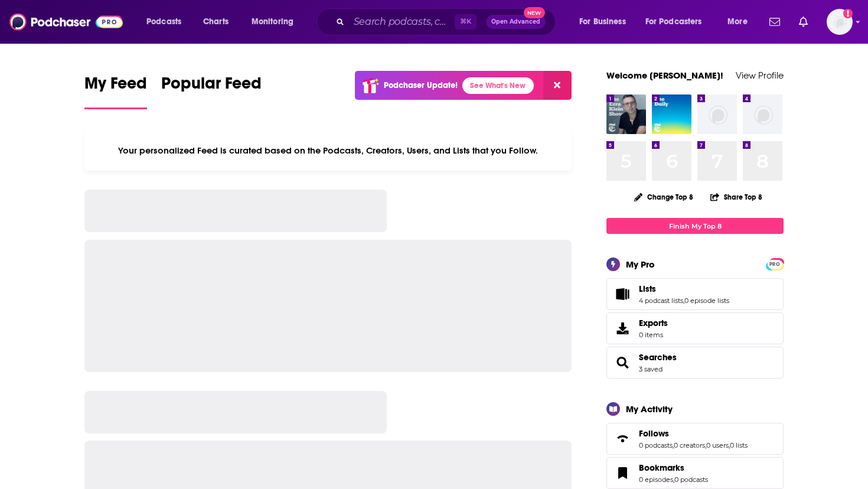 The width and height of the screenshot is (868, 489). What do you see at coordinates (656, 479) in the screenshot?
I see `a: 0 episodes` at bounding box center [656, 479].